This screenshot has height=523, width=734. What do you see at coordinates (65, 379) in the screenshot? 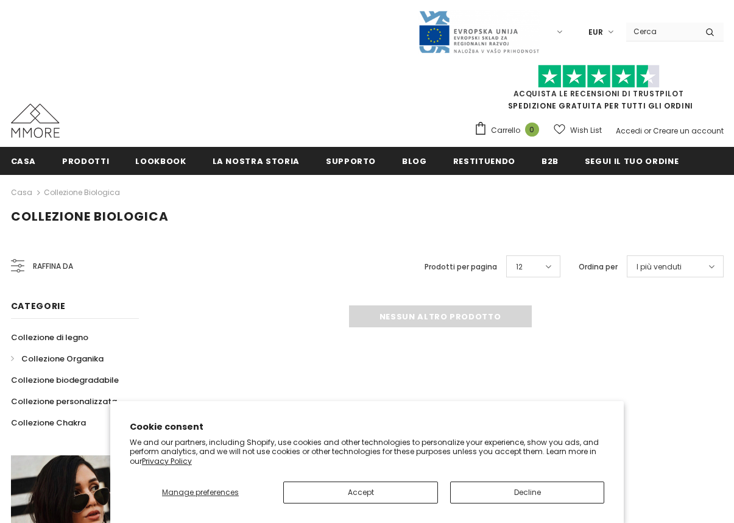
I see `a: Collezione biodegradabile` at bounding box center [65, 379].